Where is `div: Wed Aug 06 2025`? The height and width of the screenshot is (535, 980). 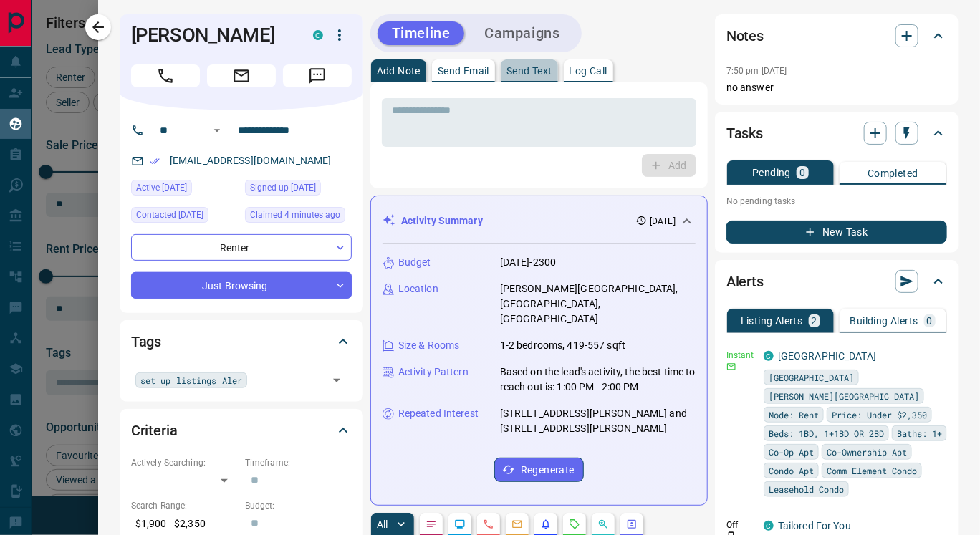
div: Wed Aug 06 2025 is located at coordinates (298, 190).